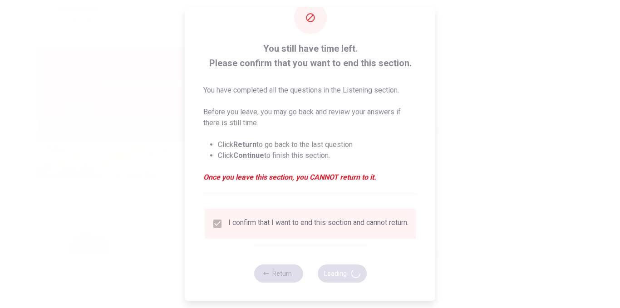 The height and width of the screenshot is (308, 620). I want to click on span: You still have time left. Please confirm that you want to end this section., so click(310, 56).